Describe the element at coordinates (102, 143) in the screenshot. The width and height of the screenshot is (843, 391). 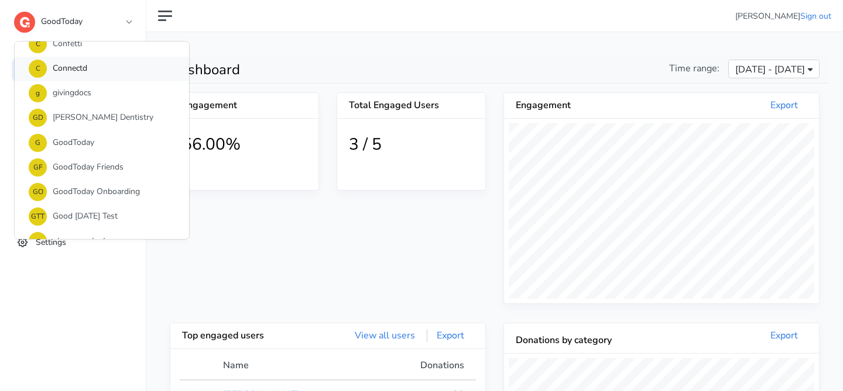
I see `a: GGoodToday` at that location.